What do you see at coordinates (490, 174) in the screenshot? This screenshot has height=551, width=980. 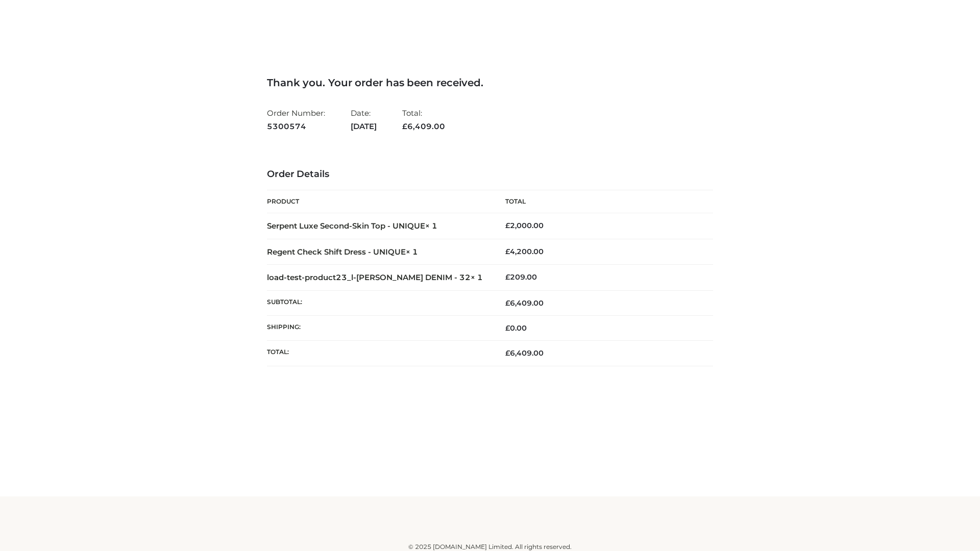 I see `h3: Order Details` at bounding box center [490, 174].